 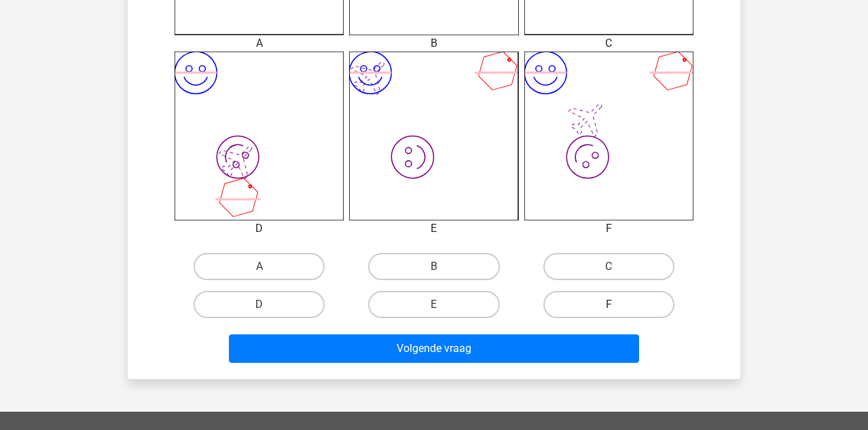 I want to click on label: D, so click(x=258, y=305).